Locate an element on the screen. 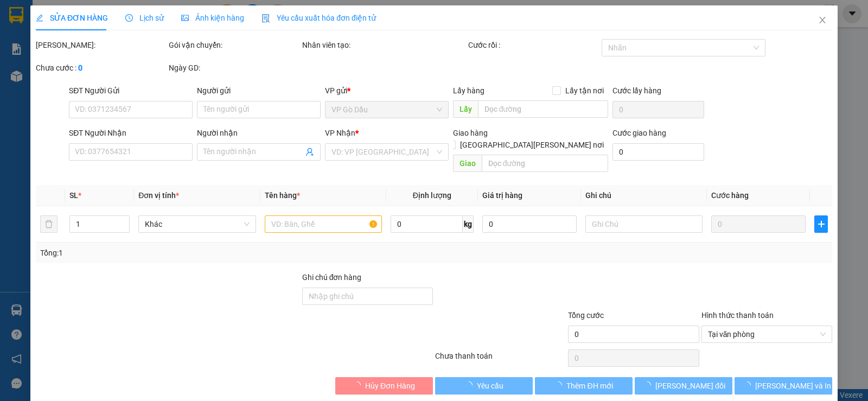 The image size is (868, 401). span: In ngày: is located at coordinates (34, 82).